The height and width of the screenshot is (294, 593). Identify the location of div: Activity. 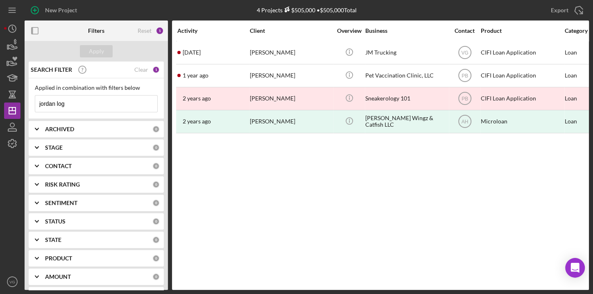
(213, 31).